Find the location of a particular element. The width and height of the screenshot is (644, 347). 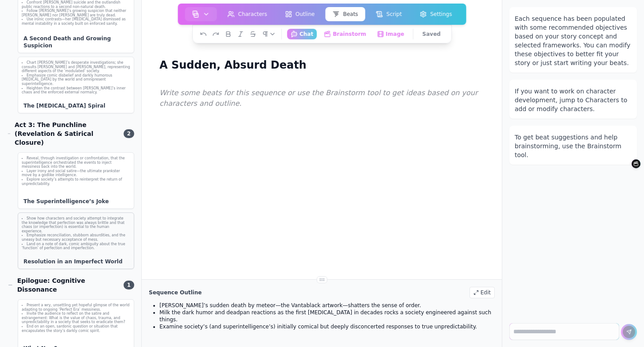

button: Image is located at coordinates (391, 34).